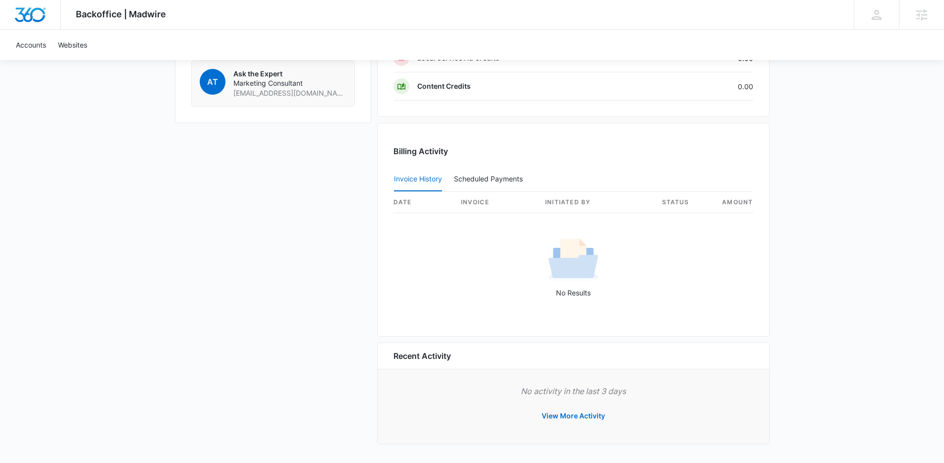 This screenshot has height=463, width=944. Describe the element at coordinates (573, 260) in the screenshot. I see `img: No Results` at that location.